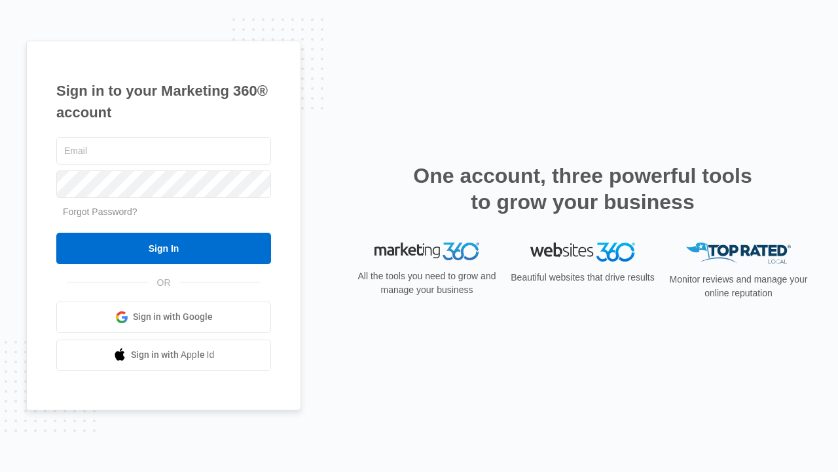 The image size is (838, 472). What do you see at coordinates (164, 282) in the screenshot?
I see `span: OR` at bounding box center [164, 282].